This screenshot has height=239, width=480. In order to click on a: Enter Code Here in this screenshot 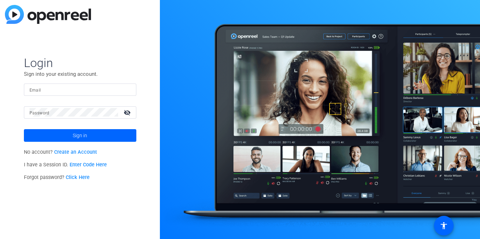, I will do `click(88, 165)`.